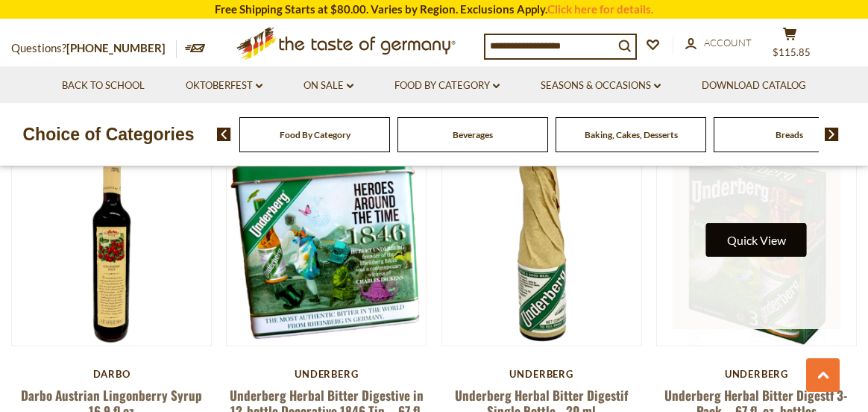 The image size is (868, 412). What do you see at coordinates (600, 86) in the screenshot?
I see `a: Seasons & Occasions` at bounding box center [600, 86].